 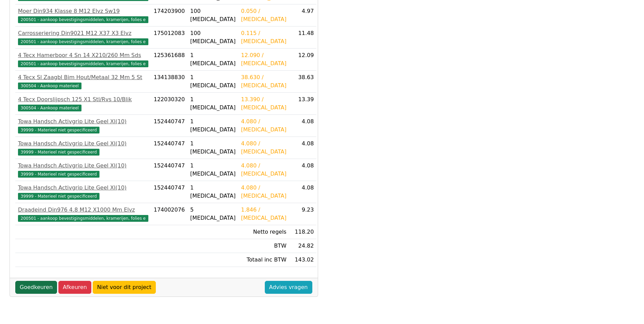 What do you see at coordinates (83, 15) in the screenshot?
I see `a: Moer Din934 Klasse 8 M12 Elvz Sw19200501 - aankoop bevestigingsmiddelen, kramerijen, folies e` at bounding box center [83, 15].